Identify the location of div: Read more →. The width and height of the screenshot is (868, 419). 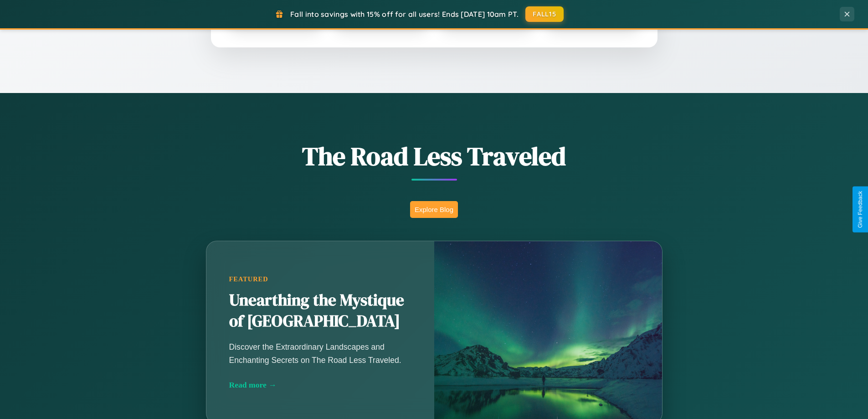
(320, 385).